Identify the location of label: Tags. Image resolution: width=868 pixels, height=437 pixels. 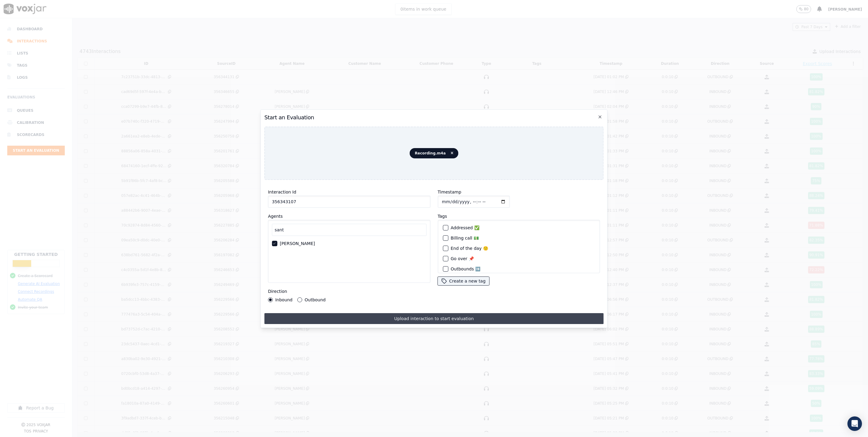
(442, 217).